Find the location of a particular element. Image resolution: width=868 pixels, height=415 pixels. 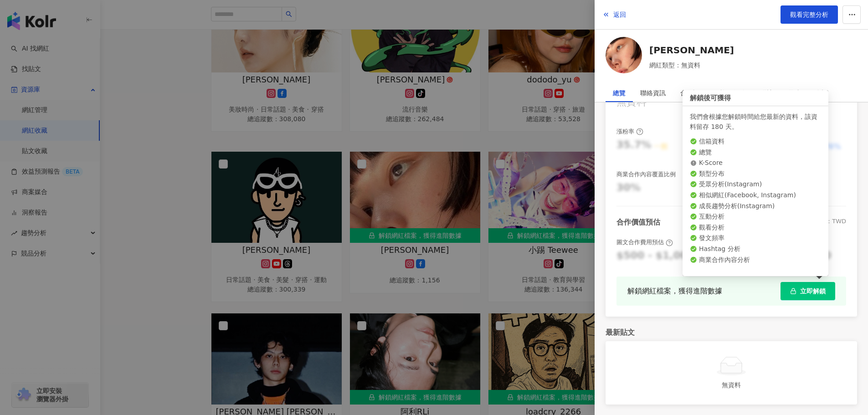

a: KOL Avatar is located at coordinates (623, 57).